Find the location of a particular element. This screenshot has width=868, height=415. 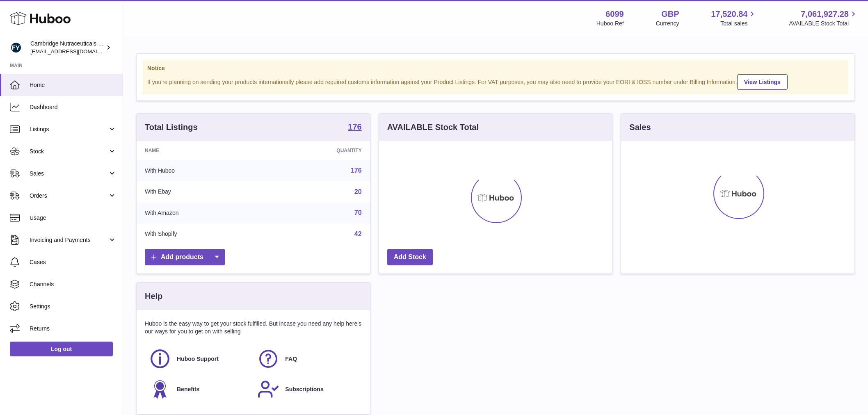

h3: Sales is located at coordinates (640, 127).